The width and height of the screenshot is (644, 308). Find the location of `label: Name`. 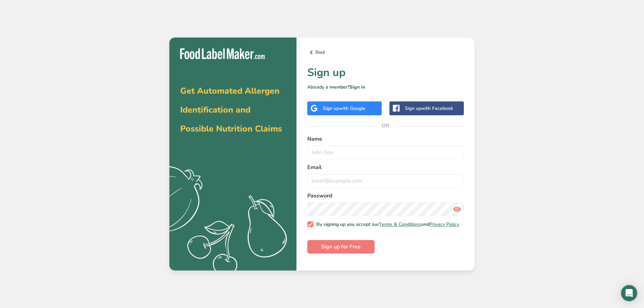

label: Name is located at coordinates (386, 139).